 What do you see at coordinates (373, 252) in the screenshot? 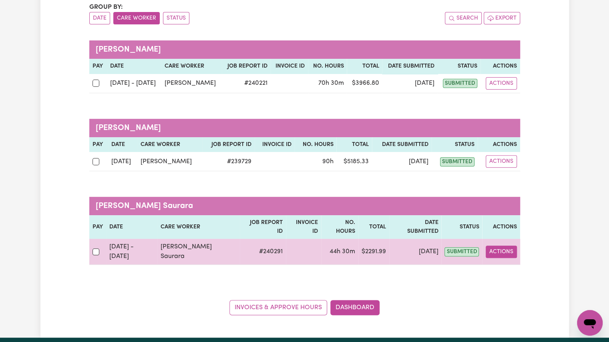
I see `td: $ 2291.99` at bounding box center [373, 252].